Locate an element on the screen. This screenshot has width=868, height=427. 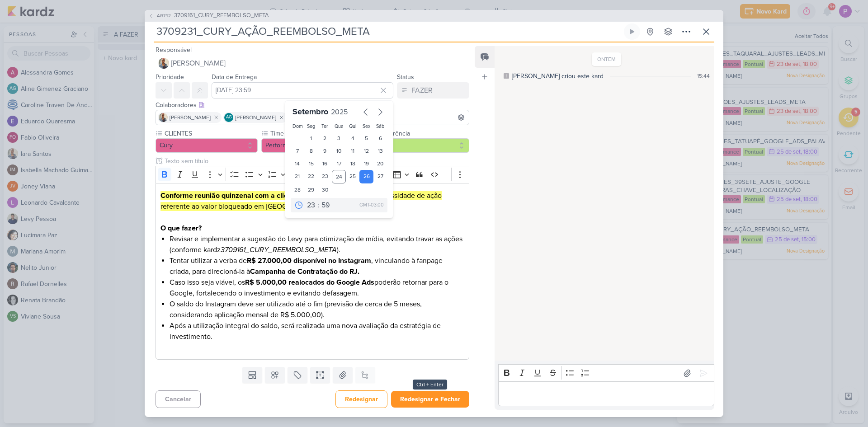
div: 14 is located at coordinates (298, 164).